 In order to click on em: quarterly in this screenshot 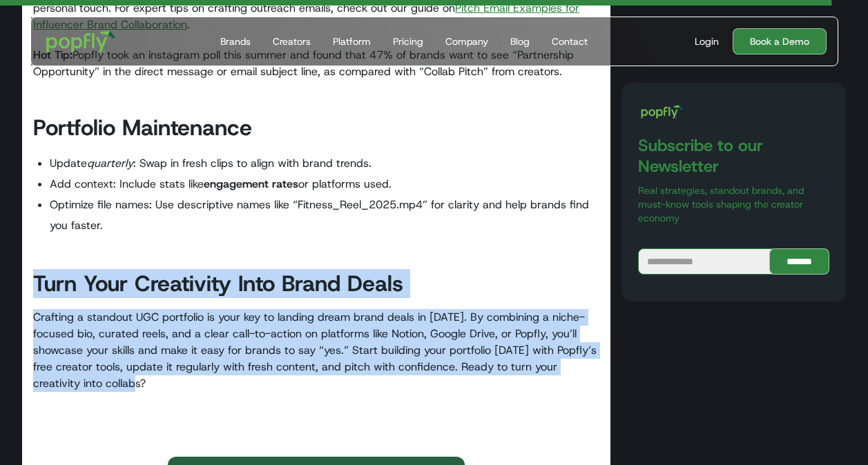, I will do `click(110, 163)`.